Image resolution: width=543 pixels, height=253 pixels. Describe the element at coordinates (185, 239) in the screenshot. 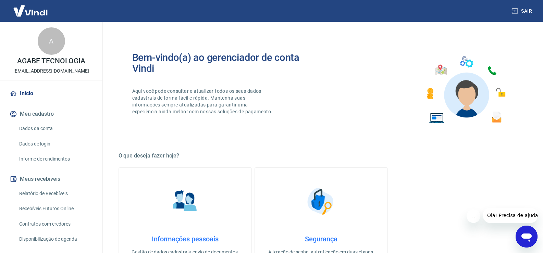

I see `h4: Informações pessoais` at that location.